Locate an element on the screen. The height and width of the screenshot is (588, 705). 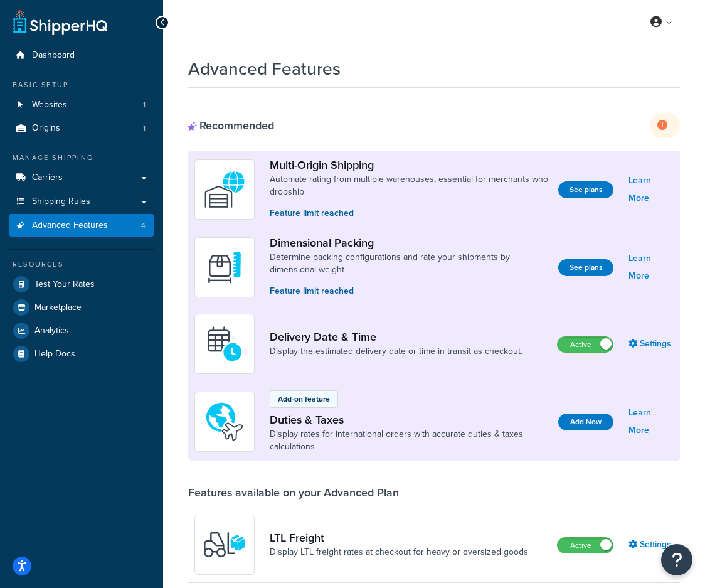
a: Origins1 is located at coordinates (82, 128).